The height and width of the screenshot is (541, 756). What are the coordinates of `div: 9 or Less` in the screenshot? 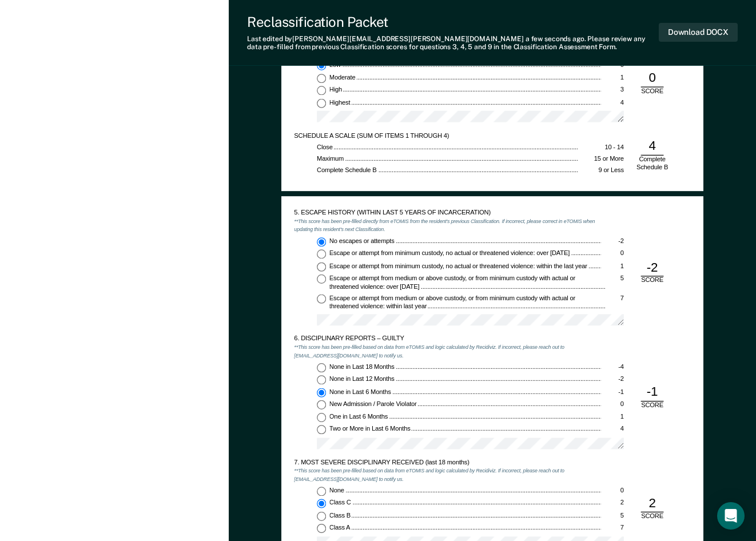 It's located at (602, 171).